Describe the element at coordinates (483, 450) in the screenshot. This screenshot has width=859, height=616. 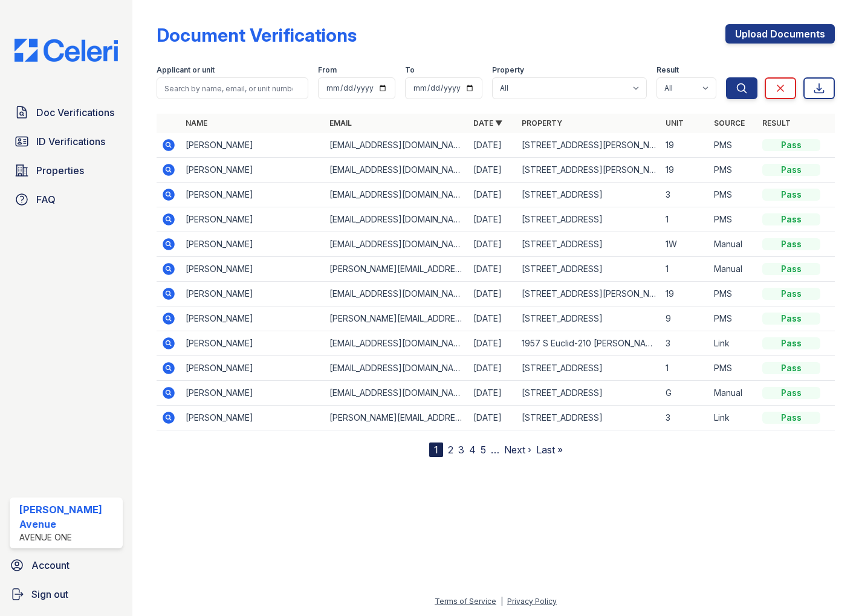
I see `a: 5` at that location.